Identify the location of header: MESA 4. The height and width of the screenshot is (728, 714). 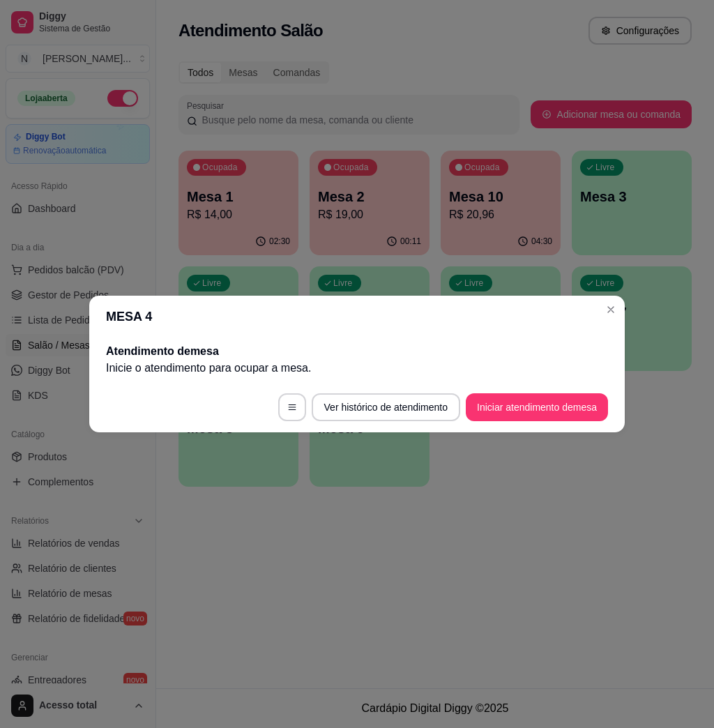
(357, 317).